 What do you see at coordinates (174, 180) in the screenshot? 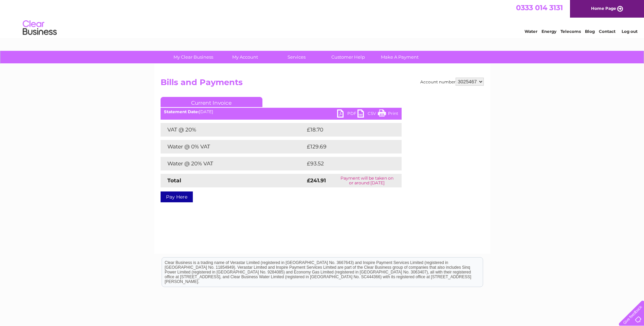
I see `strong: Total` at bounding box center [174, 180].